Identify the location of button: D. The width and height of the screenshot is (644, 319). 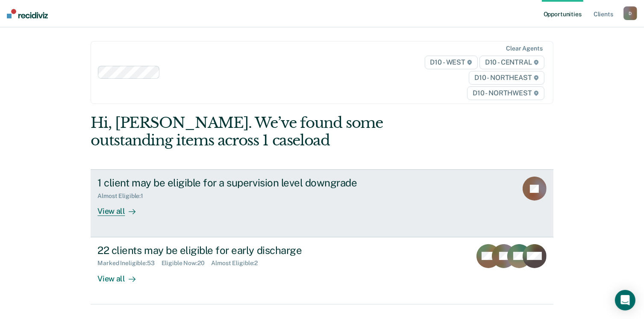
(630, 13).